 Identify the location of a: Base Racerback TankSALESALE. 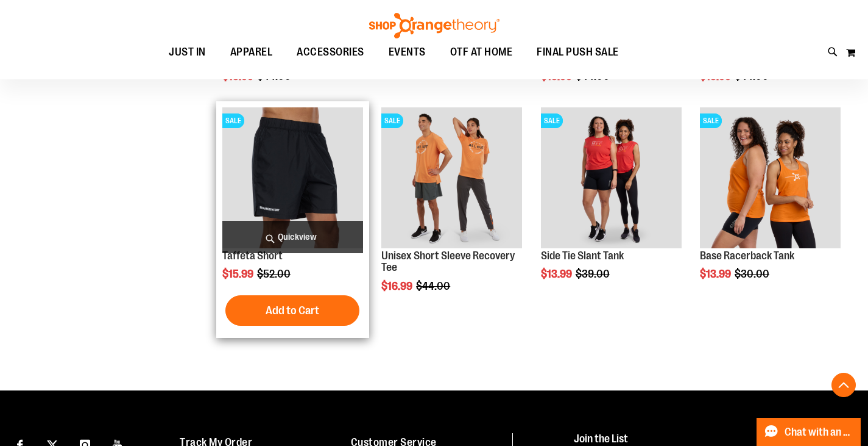
(769, 179).